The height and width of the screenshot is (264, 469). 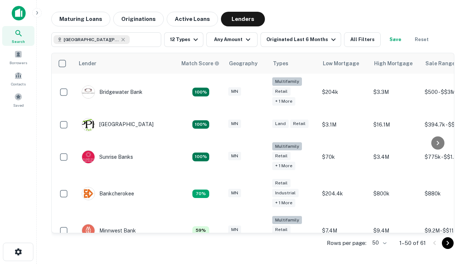 What do you see at coordinates (243, 63) in the screenshot?
I see `div: Geography` at bounding box center [243, 63].